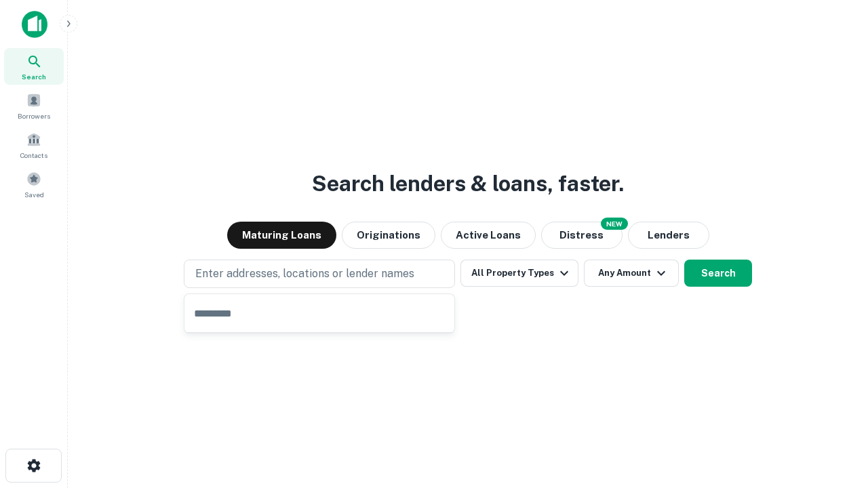  What do you see at coordinates (632, 273) in the screenshot?
I see `button: Any Amount` at bounding box center [632, 273].